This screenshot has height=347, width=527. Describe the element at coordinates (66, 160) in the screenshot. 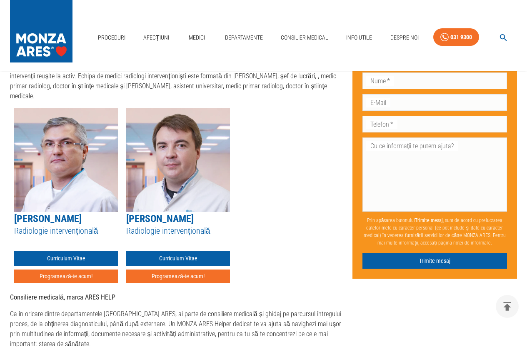

I see `img: Dr. Mugur Grasu` at that location.